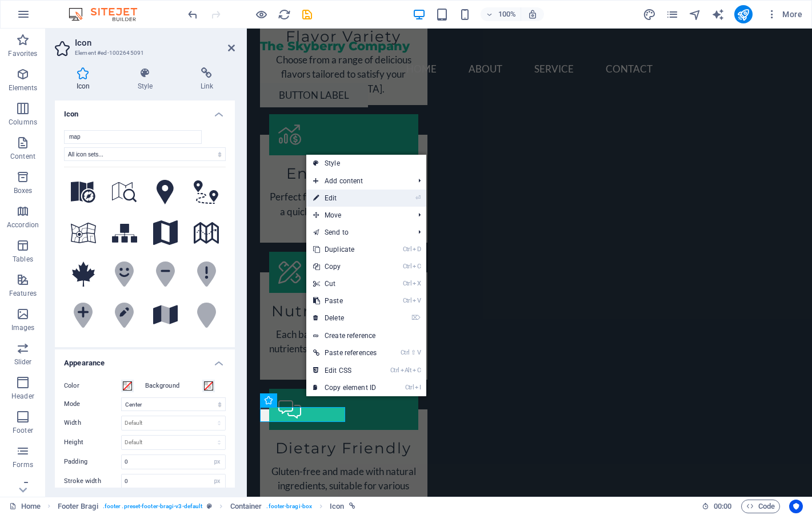  I want to click on p: Favorites, so click(23, 54).